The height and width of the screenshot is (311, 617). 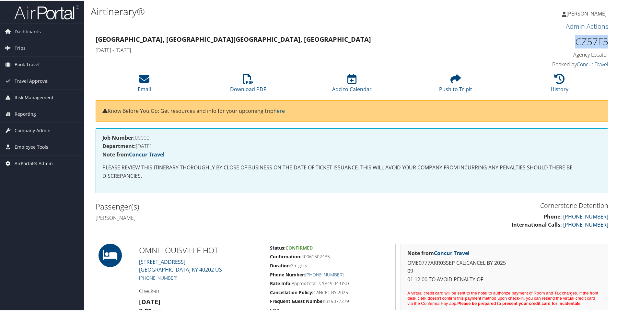 I want to click on p: PLEASE REVIEW THIS ITINERARY THOROUGHLY BY CLOSE OF BUSINESS ON THE DATE OF TICKET ISSUANCE. THIS..., so click(x=352, y=171).